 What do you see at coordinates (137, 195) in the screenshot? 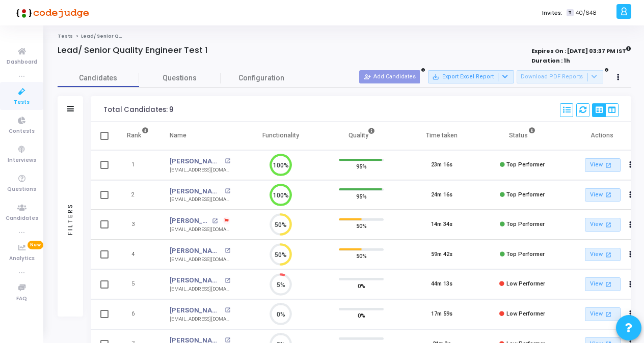
I see `td: 2` at bounding box center [137, 195].